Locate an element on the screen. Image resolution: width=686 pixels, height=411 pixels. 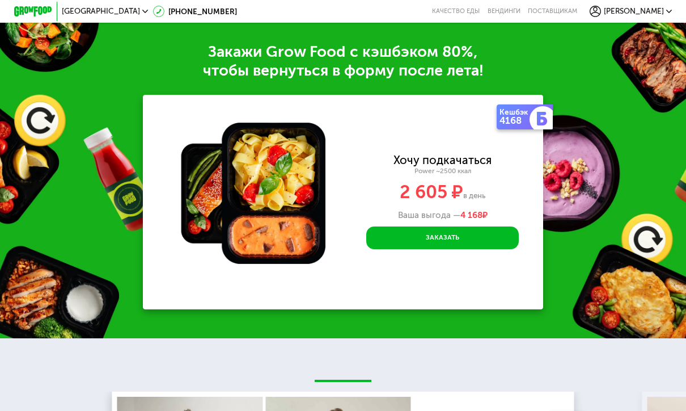
span: 2 605 ₽ is located at coordinates (432, 192).